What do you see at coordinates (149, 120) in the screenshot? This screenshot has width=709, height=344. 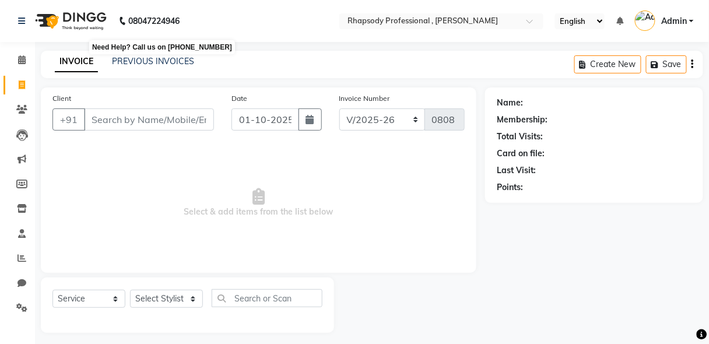 I see `input: Search by Name/Mobile/Email/Code` at bounding box center [149, 120].